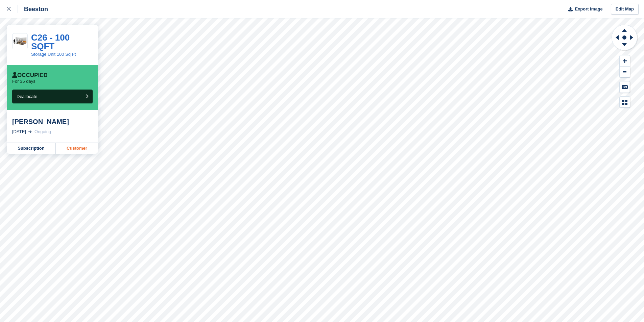 This screenshot has width=644, height=322. Describe the element at coordinates (584, 9) in the screenshot. I see `button: Export Image` at that location.